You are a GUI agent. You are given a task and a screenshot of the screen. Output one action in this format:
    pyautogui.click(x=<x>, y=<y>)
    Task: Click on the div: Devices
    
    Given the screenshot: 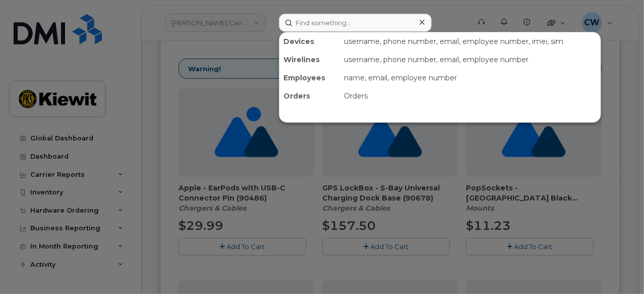 What is the action you would take?
    pyautogui.click(x=309, y=41)
    